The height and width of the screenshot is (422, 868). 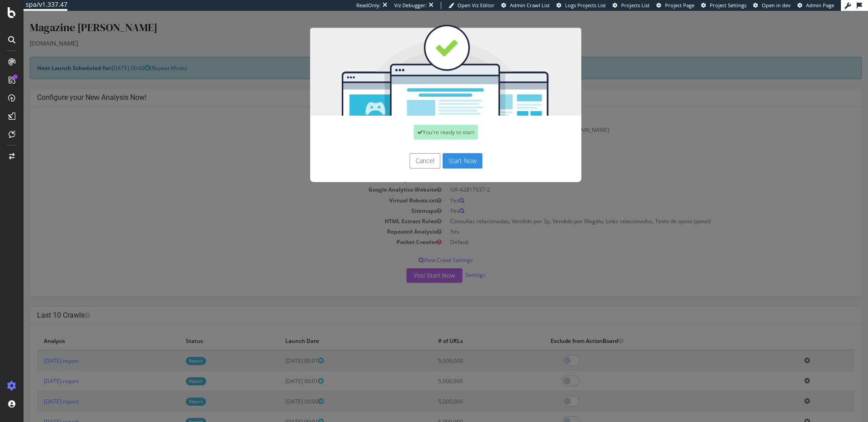 What do you see at coordinates (724, 6) in the screenshot?
I see `a: Project Settings` at bounding box center [724, 6].